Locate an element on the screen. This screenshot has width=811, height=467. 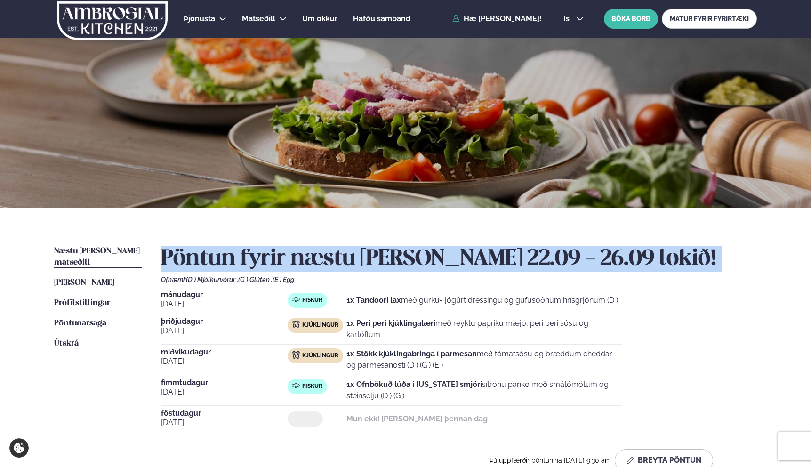
span: (E ) Egg is located at coordinates (283, 280).